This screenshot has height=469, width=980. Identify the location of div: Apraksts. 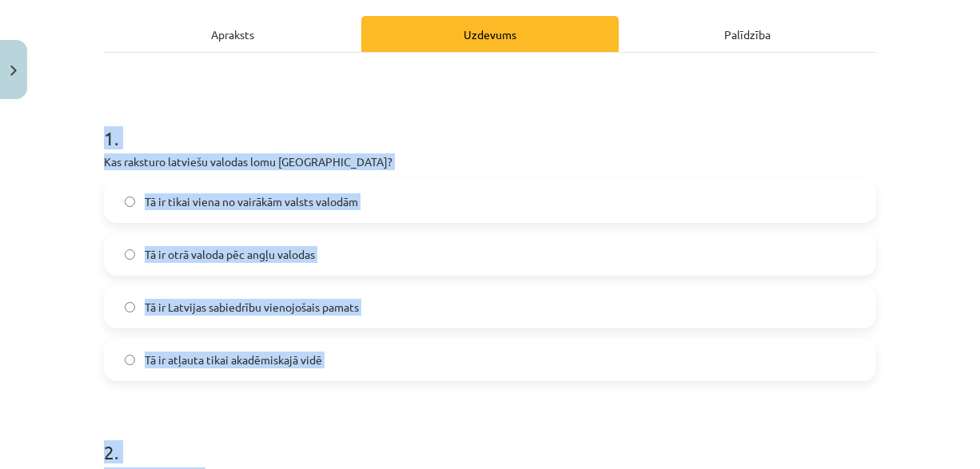
(233, 34).